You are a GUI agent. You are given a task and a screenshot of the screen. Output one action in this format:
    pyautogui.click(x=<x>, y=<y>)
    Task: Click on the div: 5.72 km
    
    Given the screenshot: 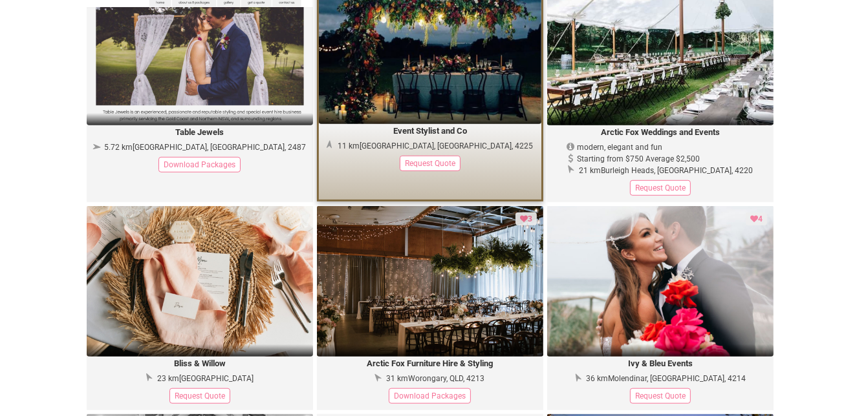 What is the action you would take?
    pyautogui.click(x=205, y=147)
    